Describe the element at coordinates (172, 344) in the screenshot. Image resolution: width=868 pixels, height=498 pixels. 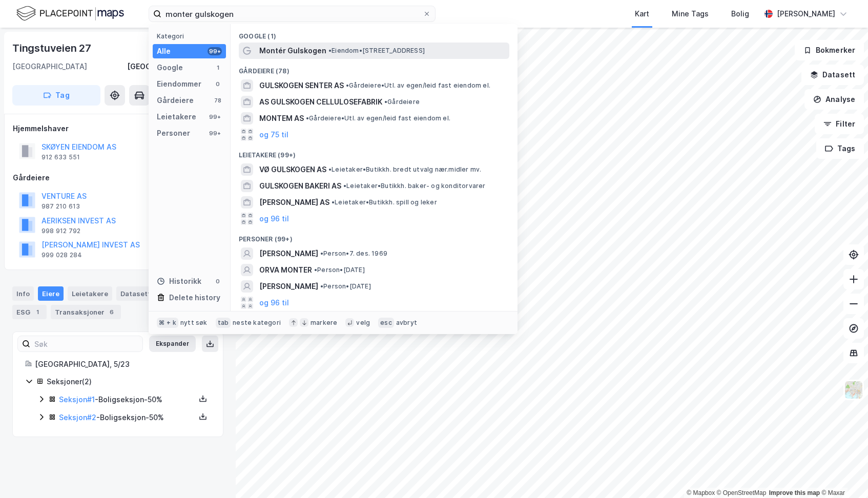
I see `button: Ekspander` at that location.